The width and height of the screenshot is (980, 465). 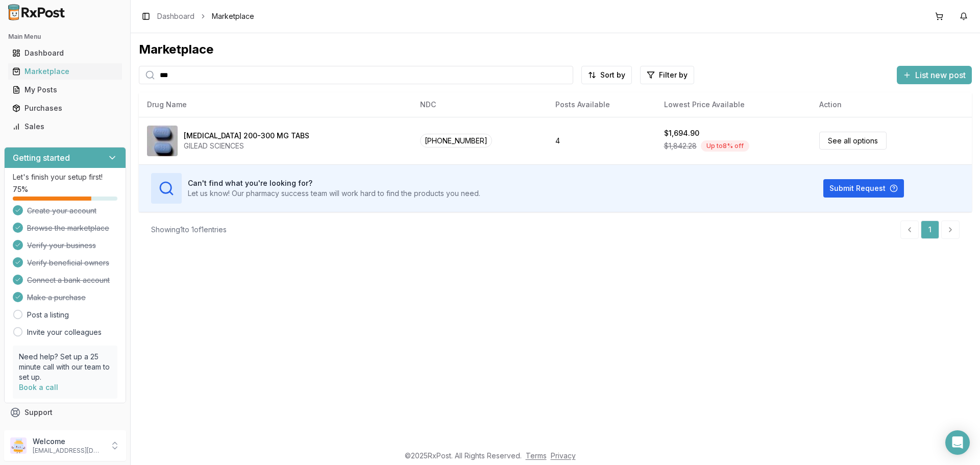 What do you see at coordinates (613, 75) in the screenshot?
I see `span: Sort by` at bounding box center [613, 75].